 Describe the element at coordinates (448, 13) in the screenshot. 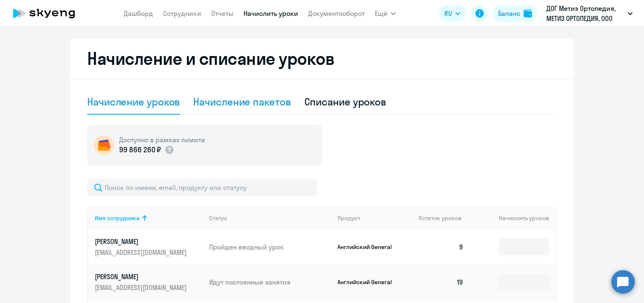

I see `span: RU` at that location.